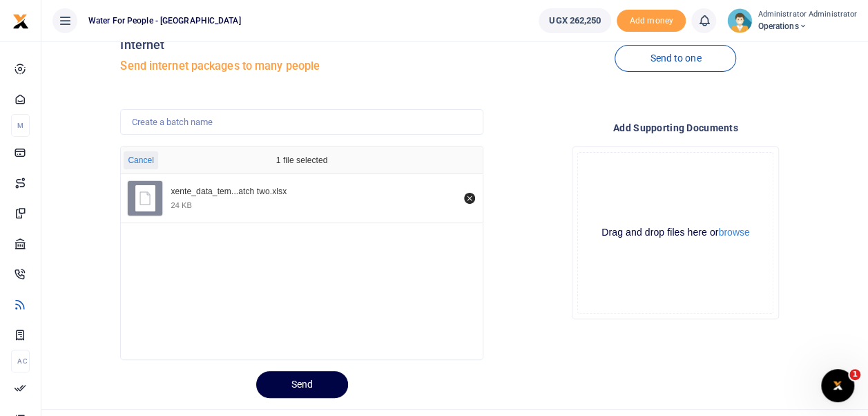  I want to click on a: UGX 262,250, so click(574, 21).